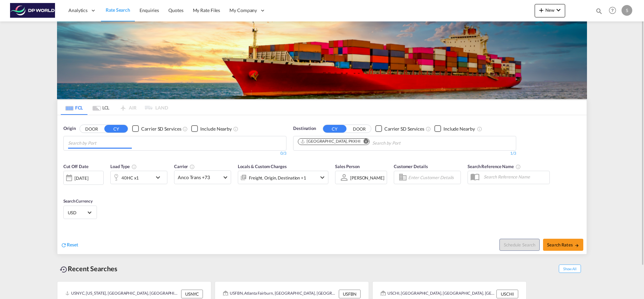 The height and width of the screenshot is (299, 644). I want to click on button: Remove, so click(364, 142).